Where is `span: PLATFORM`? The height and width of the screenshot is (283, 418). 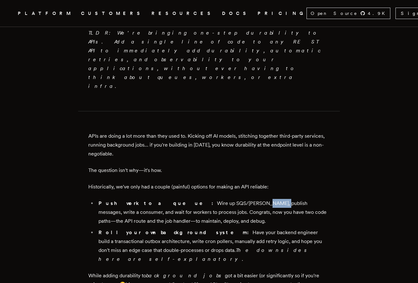
span: PLATFORM is located at coordinates (45, 13).